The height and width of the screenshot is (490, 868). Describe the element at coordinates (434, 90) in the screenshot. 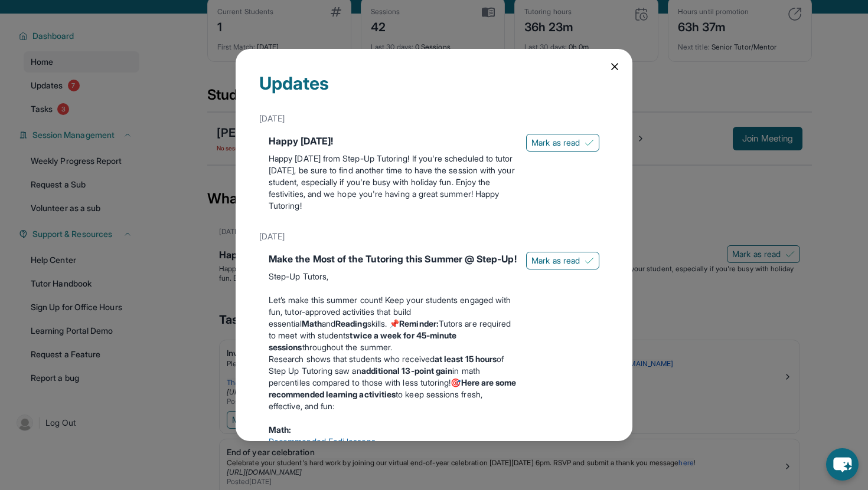

I see `div: Updates` at that location.